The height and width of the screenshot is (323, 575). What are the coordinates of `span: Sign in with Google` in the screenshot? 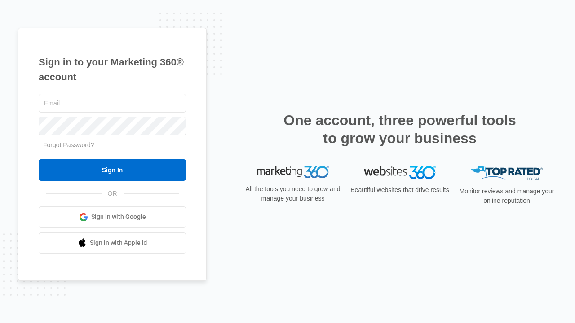 It's located at (119, 217).